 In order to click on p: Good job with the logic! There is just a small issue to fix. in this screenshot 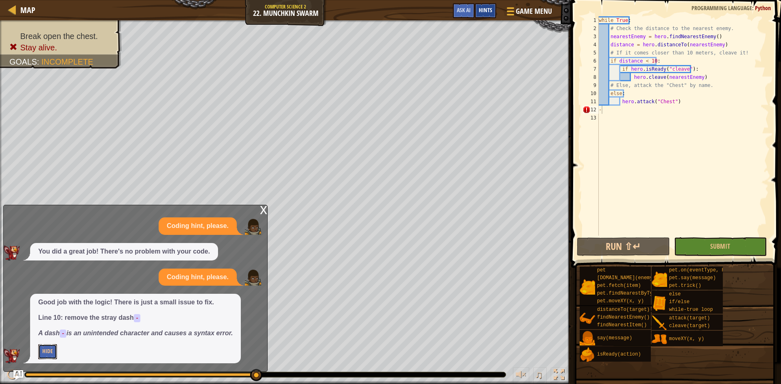, I will do `click(135, 303)`.